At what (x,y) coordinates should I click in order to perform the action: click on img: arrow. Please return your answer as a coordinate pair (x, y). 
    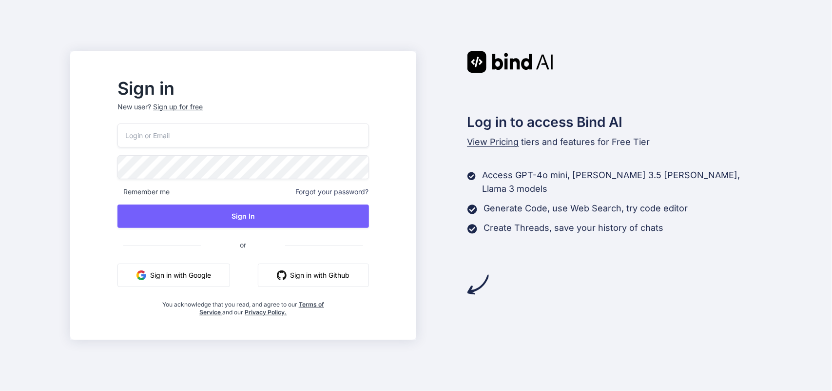
    Looking at the image, I should click on (478, 284).